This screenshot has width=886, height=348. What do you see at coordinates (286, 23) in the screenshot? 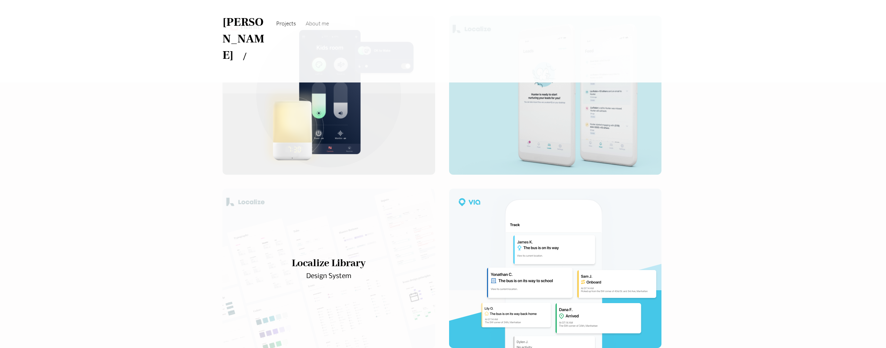
I see `span: Projects` at bounding box center [286, 23].